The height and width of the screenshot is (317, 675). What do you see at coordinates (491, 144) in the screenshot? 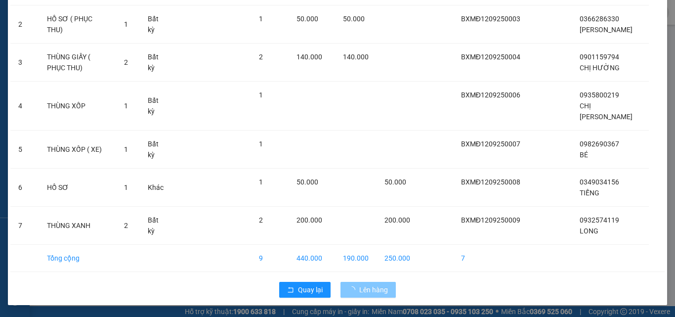
I see `span: BXMĐ1209250007` at bounding box center [491, 144].